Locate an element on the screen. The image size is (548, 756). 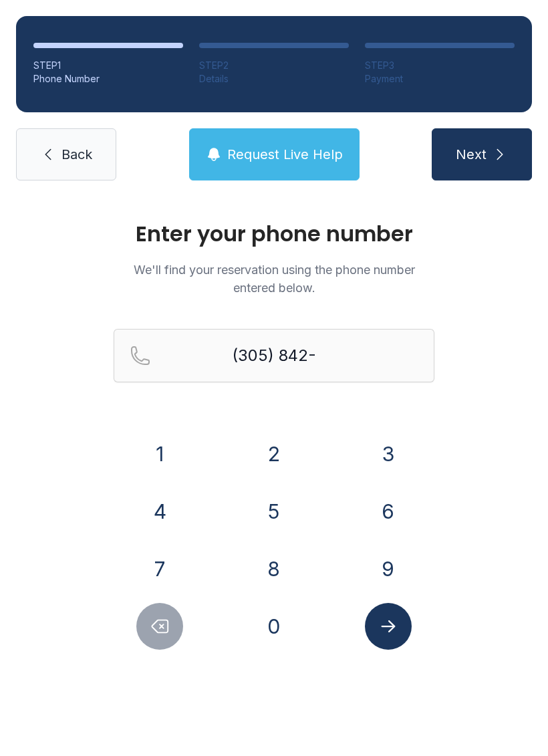
button: 7 is located at coordinates (160, 568).